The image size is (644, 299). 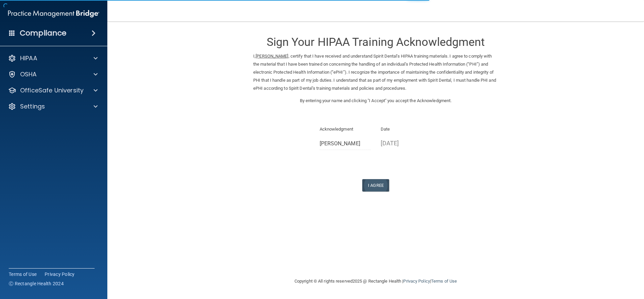 I want to click on p: Settings, so click(x=32, y=107).